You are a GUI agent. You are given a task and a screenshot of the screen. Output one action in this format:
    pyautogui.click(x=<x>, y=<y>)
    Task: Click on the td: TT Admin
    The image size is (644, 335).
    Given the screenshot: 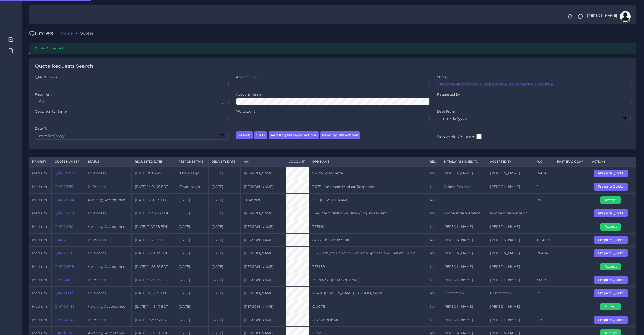 What is the action you would take?
    pyautogui.click(x=263, y=200)
    